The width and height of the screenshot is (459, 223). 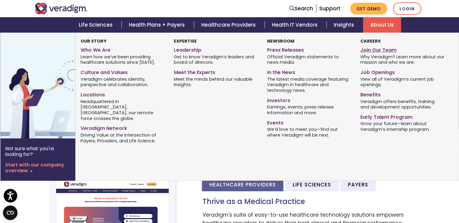 What do you see at coordinates (309, 132) in the screenshot?
I see `span: We’d love to meet you—find out where Veradigm will be next.` at bounding box center [309, 132].